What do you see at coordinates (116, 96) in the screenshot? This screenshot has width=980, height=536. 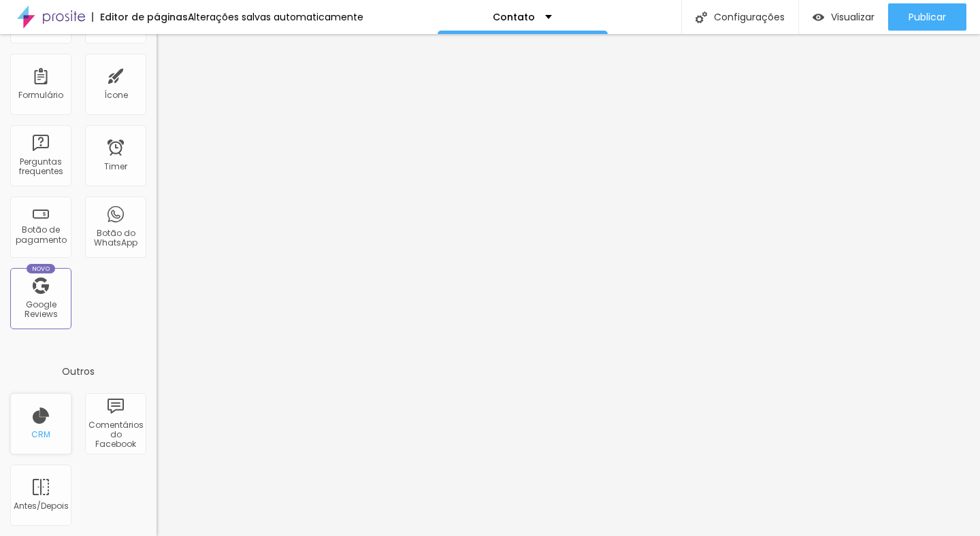 I see `div: Ícone` at bounding box center [116, 96].